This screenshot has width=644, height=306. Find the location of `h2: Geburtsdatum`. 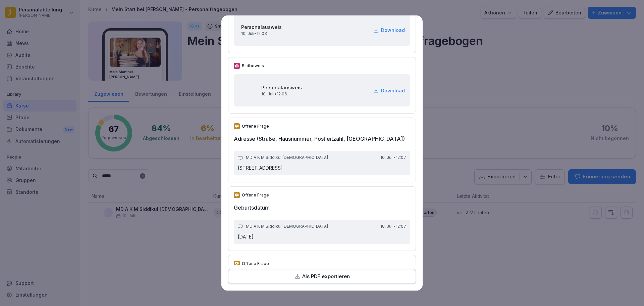

h2: Geburtsdatum is located at coordinates (322, 207).